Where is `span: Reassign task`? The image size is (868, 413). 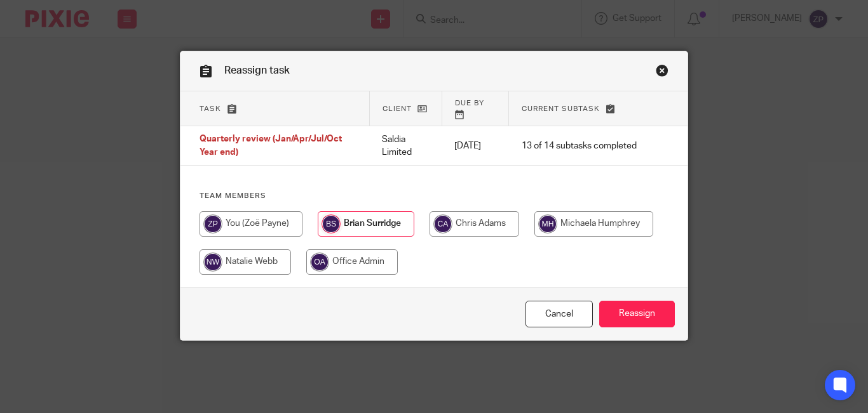 span: Reassign task is located at coordinates (256, 71).